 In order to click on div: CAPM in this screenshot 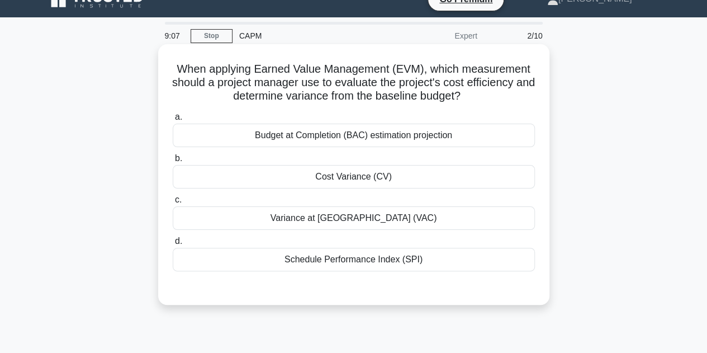, I will do `click(309, 36)`.